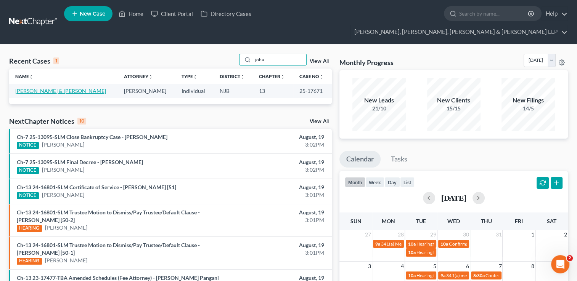  I want to click on button: list, so click(407, 182).